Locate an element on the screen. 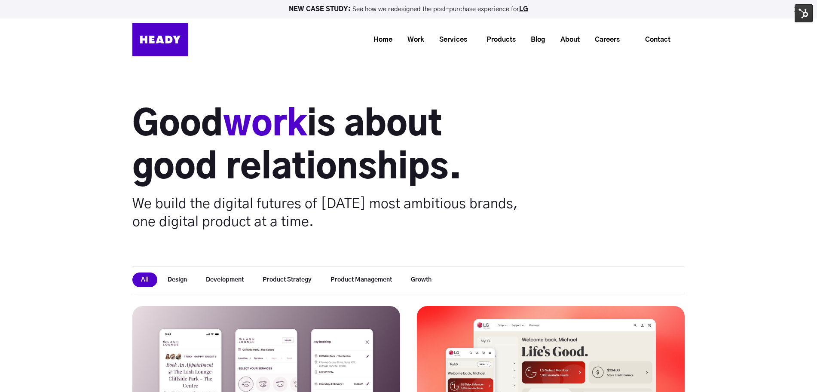  p: See how we redesigned the post-purchase experience for is located at coordinates (408, 9).